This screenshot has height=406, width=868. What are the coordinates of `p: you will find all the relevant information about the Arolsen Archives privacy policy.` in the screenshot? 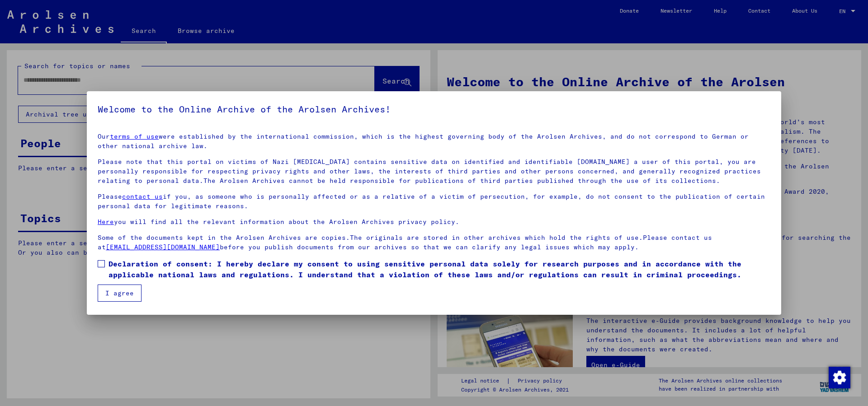 It's located at (434, 222).